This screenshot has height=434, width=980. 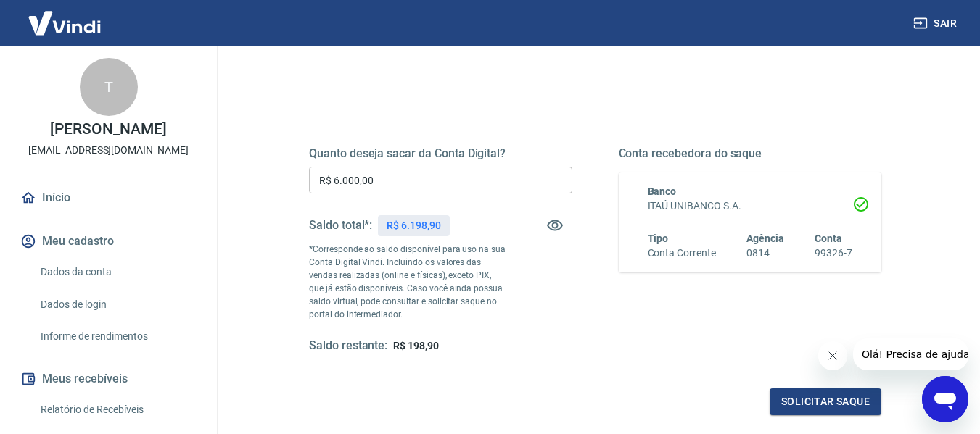 What do you see at coordinates (440, 153) in the screenshot?
I see `h5: Quanto deseja sacar da Conta Digital?` at bounding box center [440, 153].